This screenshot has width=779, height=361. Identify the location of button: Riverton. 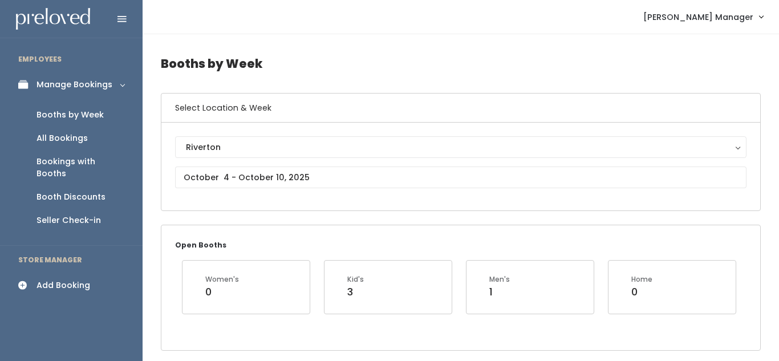
(461, 147).